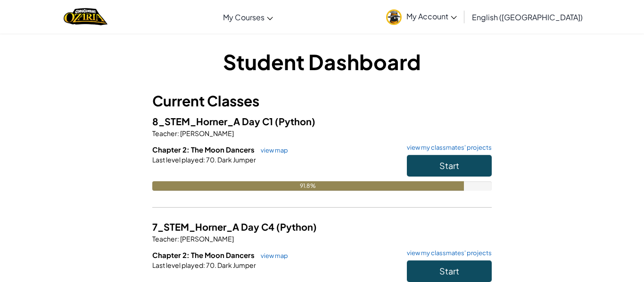 The height and width of the screenshot is (282, 644). Describe the element at coordinates (394, 17) in the screenshot. I see `img: avatar` at that location.